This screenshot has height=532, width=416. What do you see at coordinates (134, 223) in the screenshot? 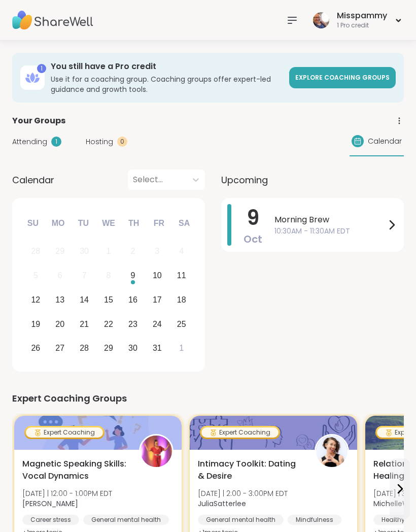
I see `div: Th` at bounding box center [134, 223].